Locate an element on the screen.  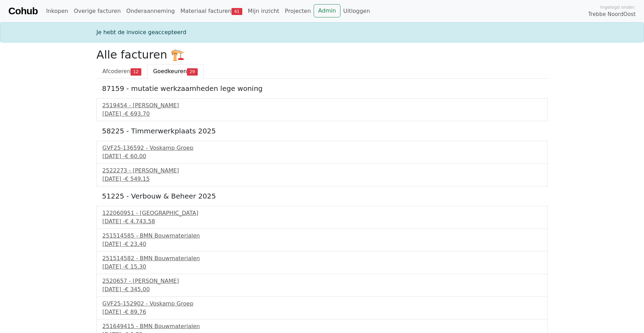
h5: 87159 - mutatie werkzaamheden lege woning is located at coordinates (322, 88).